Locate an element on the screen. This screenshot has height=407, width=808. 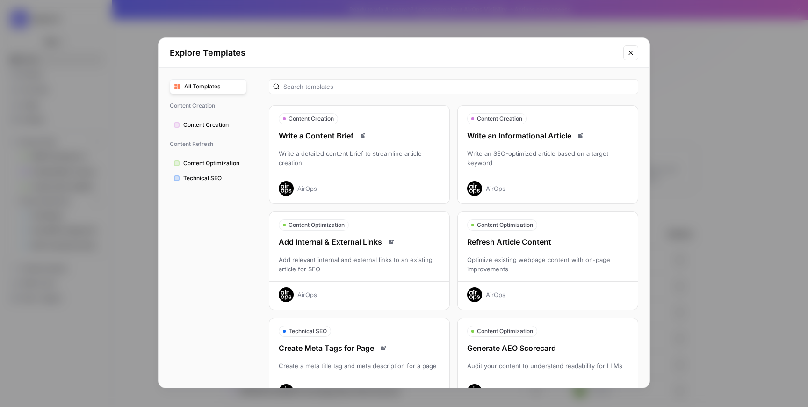
button: Close modal is located at coordinates (631, 53).